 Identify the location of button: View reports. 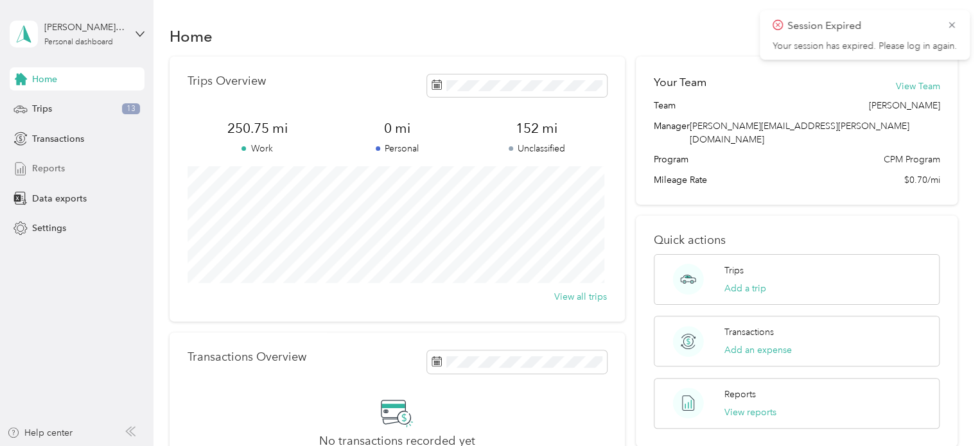
(750, 412).